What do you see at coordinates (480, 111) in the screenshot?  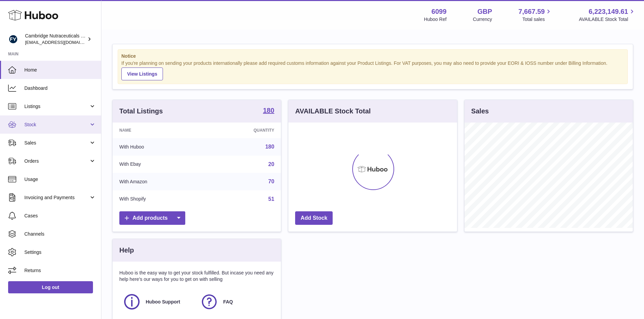 I see `h3: Sales` at bounding box center [480, 111].